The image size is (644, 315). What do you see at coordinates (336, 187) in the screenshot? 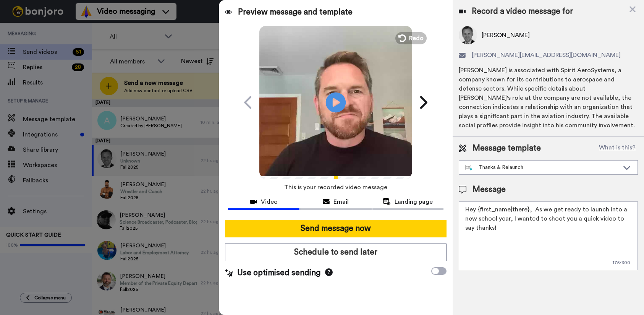
I see `span: This is your recorded video message` at bounding box center [336, 187].